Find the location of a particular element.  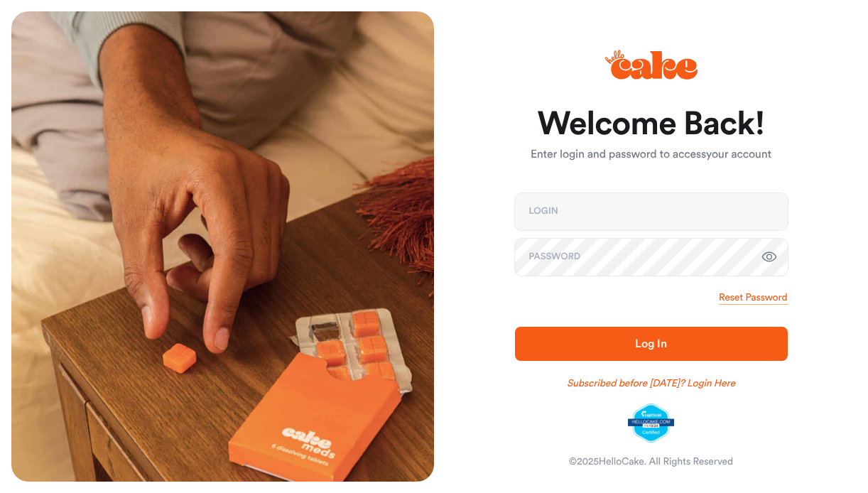

h1: Welcome Back! is located at coordinates (651, 124).